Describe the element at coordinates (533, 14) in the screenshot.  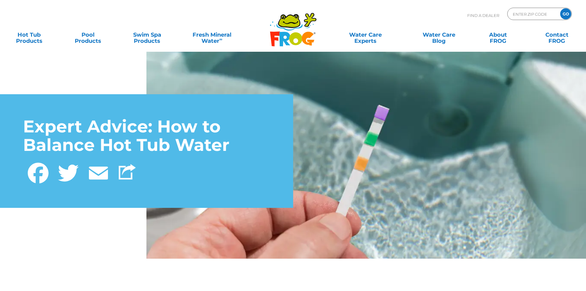
I see `input: Zip Code Form` at that location.